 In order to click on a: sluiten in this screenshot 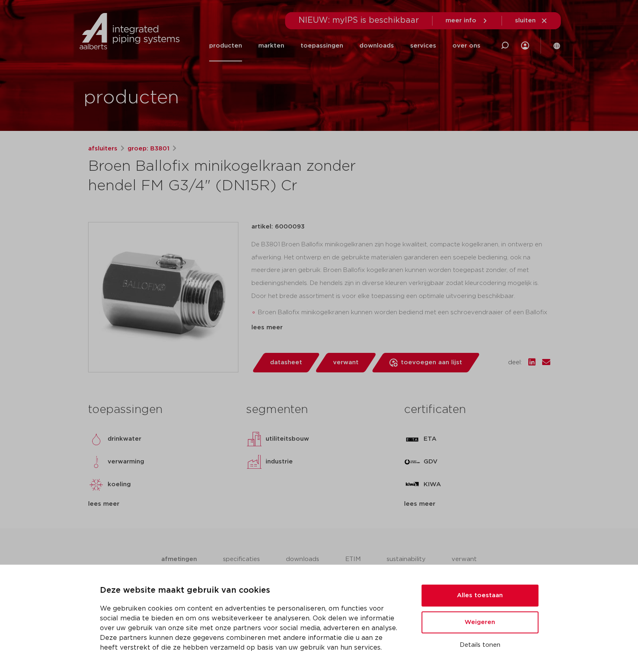, I will do `click(531, 21)`.